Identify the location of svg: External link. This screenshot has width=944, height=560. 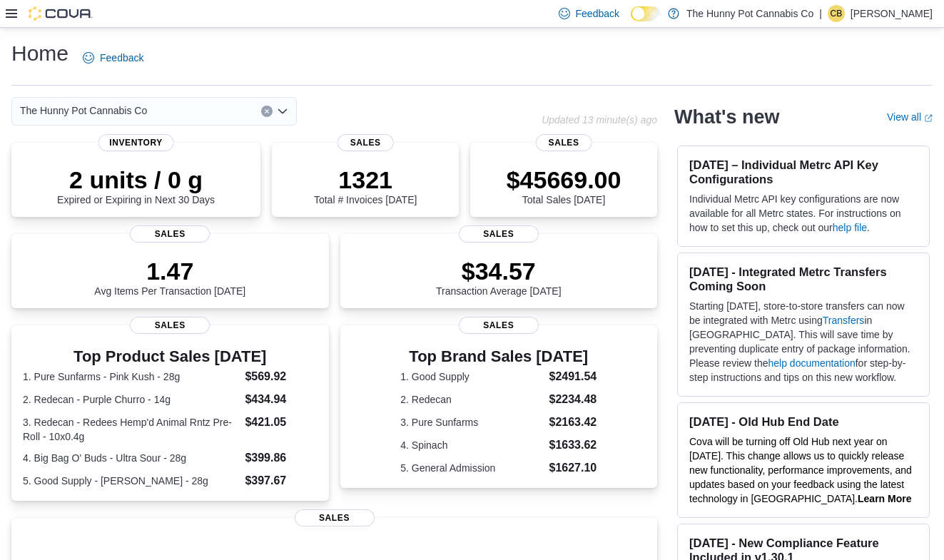
(928, 118).